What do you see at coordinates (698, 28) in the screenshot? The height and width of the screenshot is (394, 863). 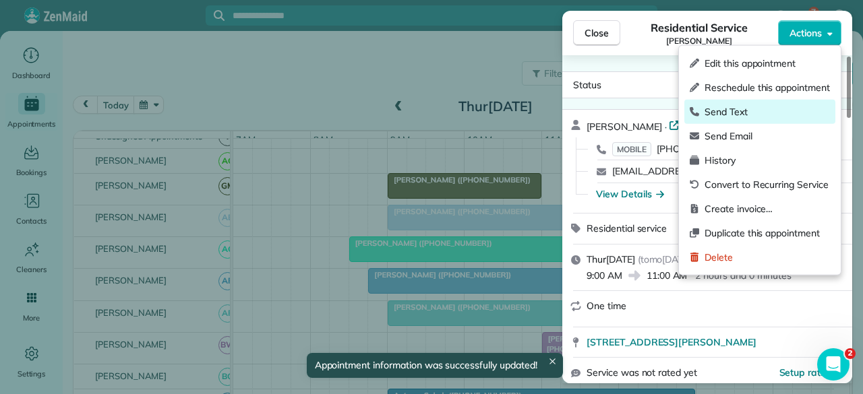 I see `span: Residential Service` at bounding box center [698, 28].